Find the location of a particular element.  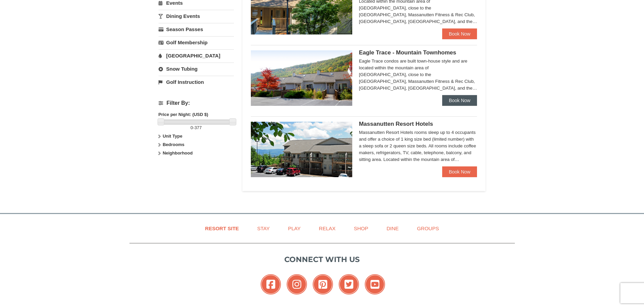

span: Eagle Trace - Mountain Townhomes is located at coordinates (408, 53).